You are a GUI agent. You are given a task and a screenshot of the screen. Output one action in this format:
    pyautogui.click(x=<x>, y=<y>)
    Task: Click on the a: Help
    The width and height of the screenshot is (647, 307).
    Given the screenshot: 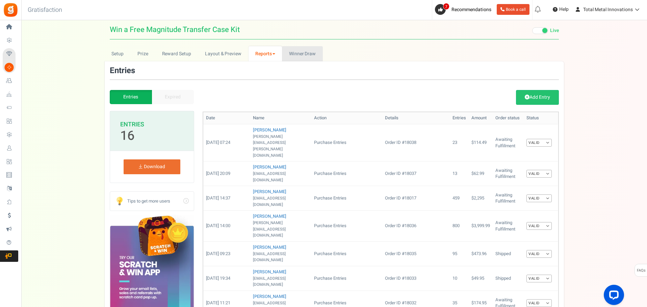 What is the action you would take?
    pyautogui.click(x=560, y=9)
    